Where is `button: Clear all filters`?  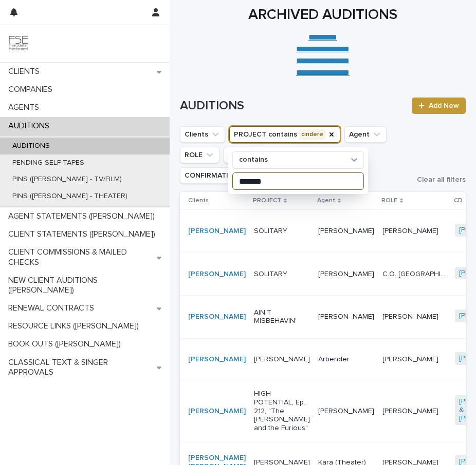
button: Clear all filters is located at coordinates (437, 180).